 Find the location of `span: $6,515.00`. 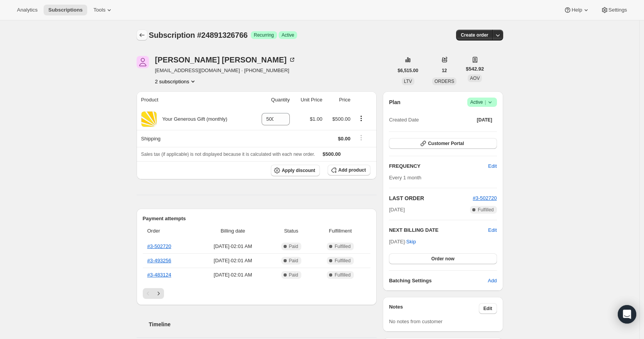

span: $6,515.00 is located at coordinates (408, 70).